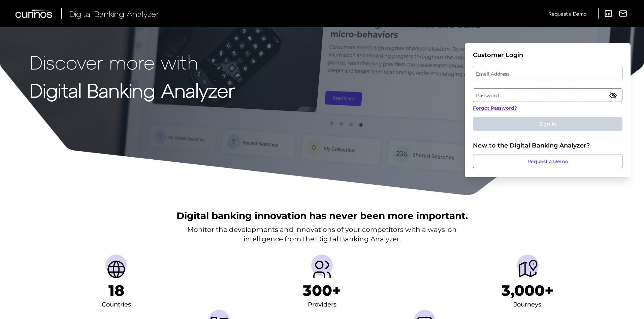 The width and height of the screenshot is (644, 319). What do you see at coordinates (548, 95) in the screenshot?
I see `label: Password` at bounding box center [548, 95].